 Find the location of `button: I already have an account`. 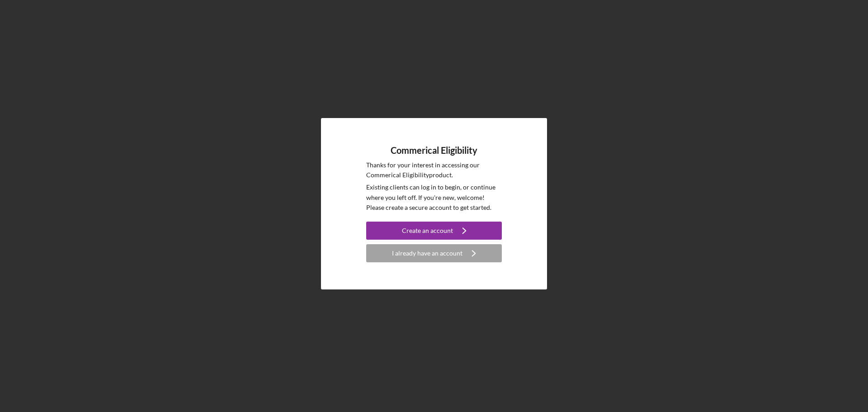

button: I already have an account is located at coordinates (434, 253).